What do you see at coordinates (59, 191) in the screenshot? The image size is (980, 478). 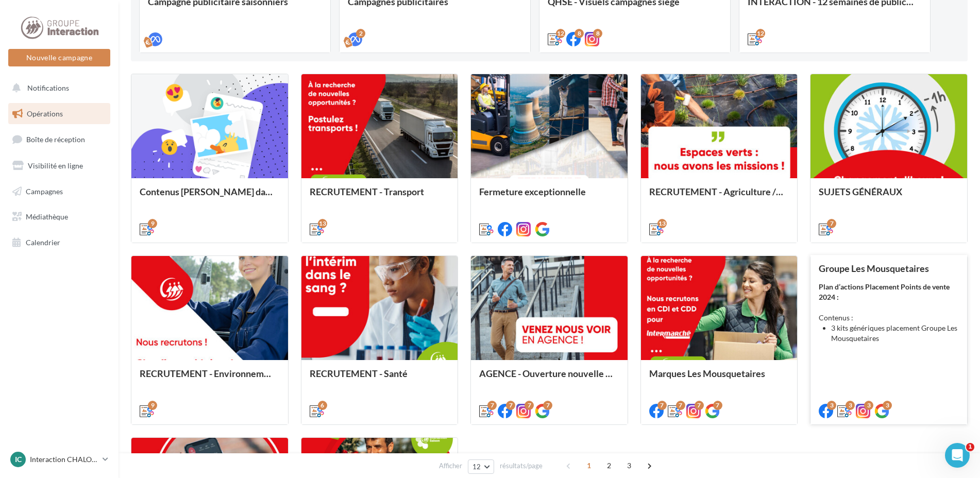 I see `a: Campagnes` at bounding box center [59, 191].